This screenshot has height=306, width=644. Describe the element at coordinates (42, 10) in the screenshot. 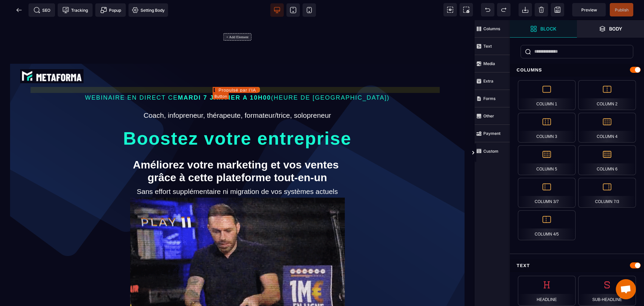

I see `span: Seo meta data` at that location.